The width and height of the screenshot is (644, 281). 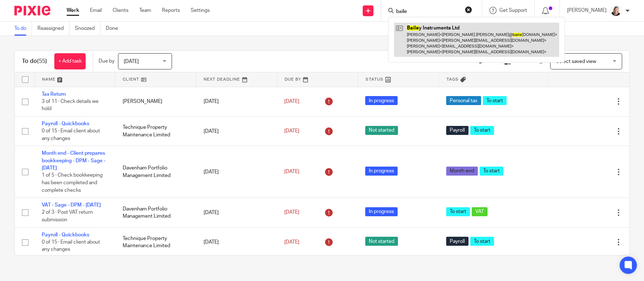 I want to click on span: Tags, so click(x=452, y=79).